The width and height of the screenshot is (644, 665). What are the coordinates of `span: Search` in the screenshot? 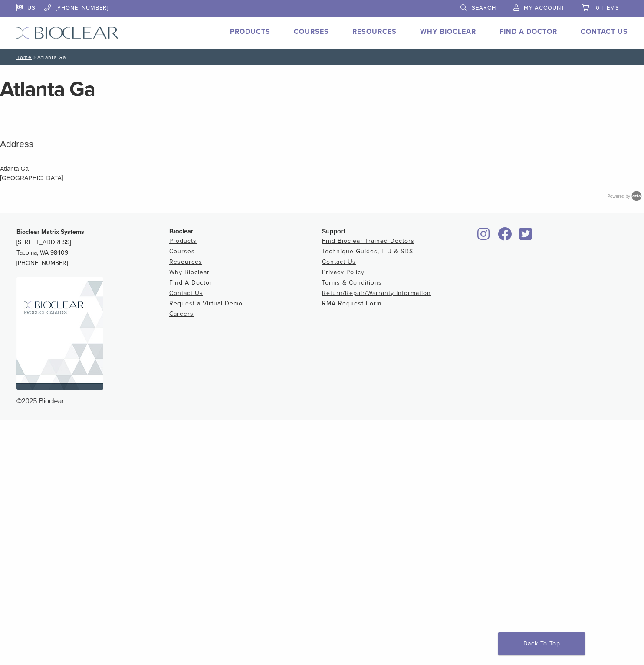 It's located at (484, 8).